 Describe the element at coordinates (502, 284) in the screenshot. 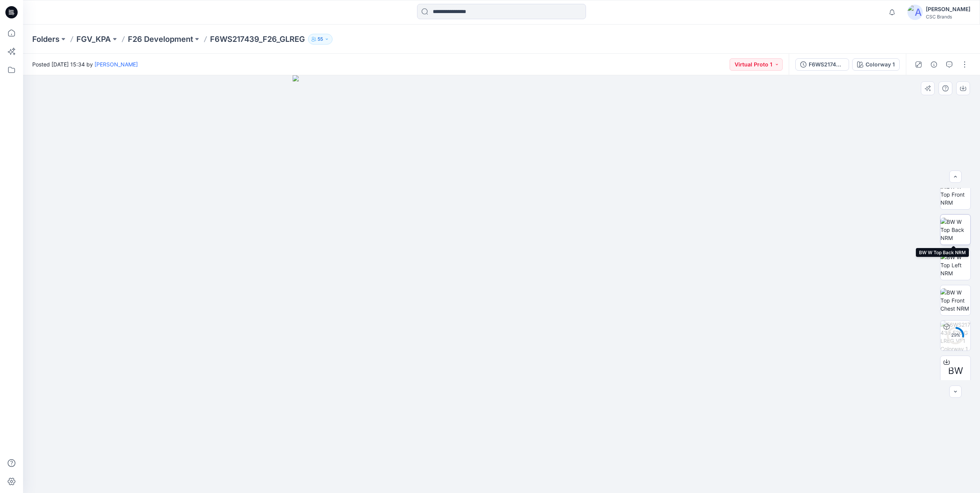

I see `img: eyJhbGciOiJIUzI1NiIsImtpZCI6IjAiLCJzbHQiOiJzZXMiLCJ0eXAiOiJKV1QifQ.eyJkYXRhIjp7InR5cGUiOiJzdG9yYW...` at that location.